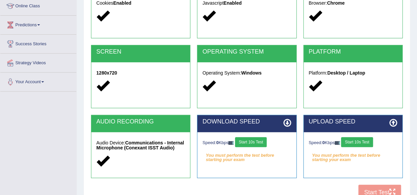  What do you see at coordinates (353, 52) in the screenshot?
I see `h2: PLATFORM` at bounding box center [353, 52].